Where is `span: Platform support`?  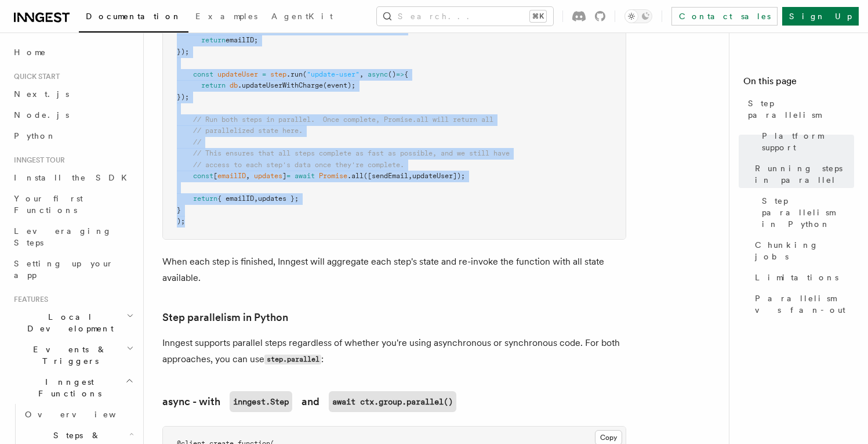 span: Platform support is located at coordinates (808, 142).